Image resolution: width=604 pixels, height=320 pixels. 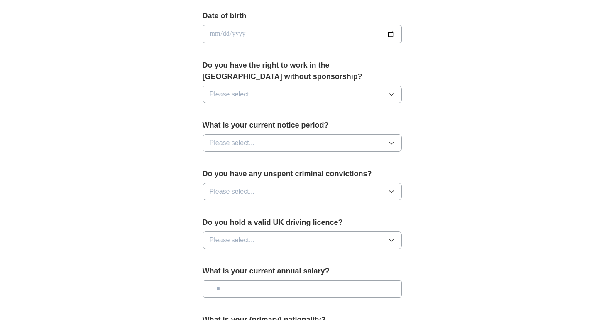 What do you see at coordinates (302, 173) in the screenshot?
I see `label: Do you have any unspent criminal convictions?` at bounding box center [302, 173].